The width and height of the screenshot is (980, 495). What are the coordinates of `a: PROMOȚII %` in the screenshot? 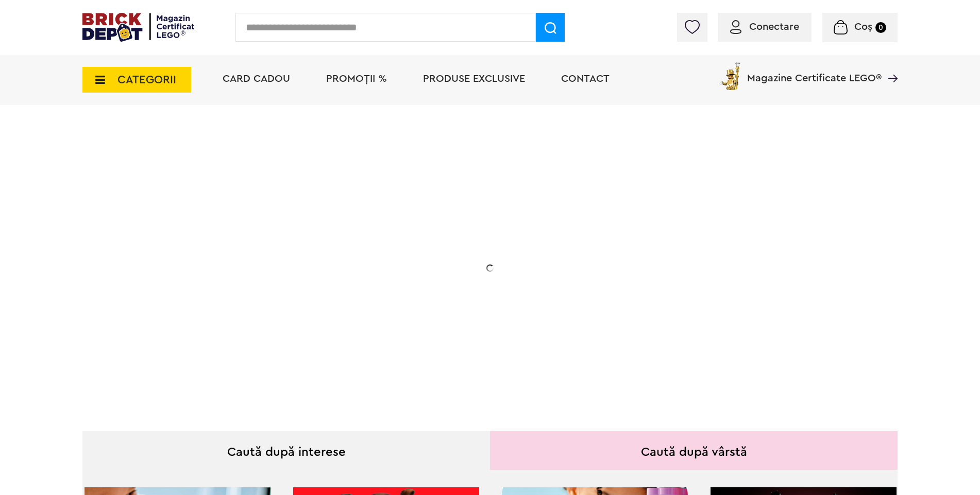 It's located at (357, 79).